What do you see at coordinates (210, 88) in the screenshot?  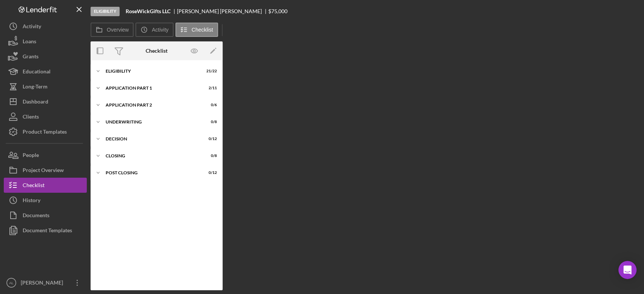 I see `div: 2 / 11` at bounding box center [210, 88].